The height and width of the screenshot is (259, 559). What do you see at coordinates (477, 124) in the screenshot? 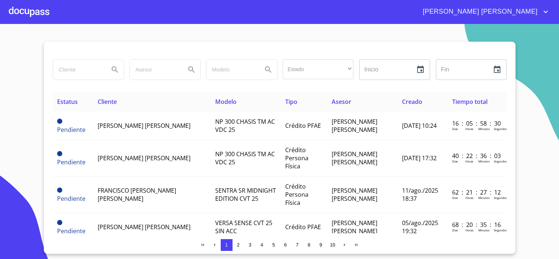
I see `p: 16 : 05 : 58 : 30` at bounding box center [477, 124].